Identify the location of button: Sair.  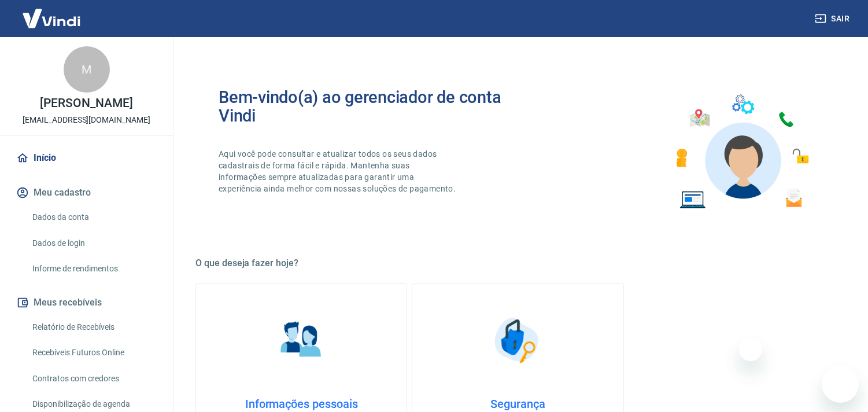
(833, 19).